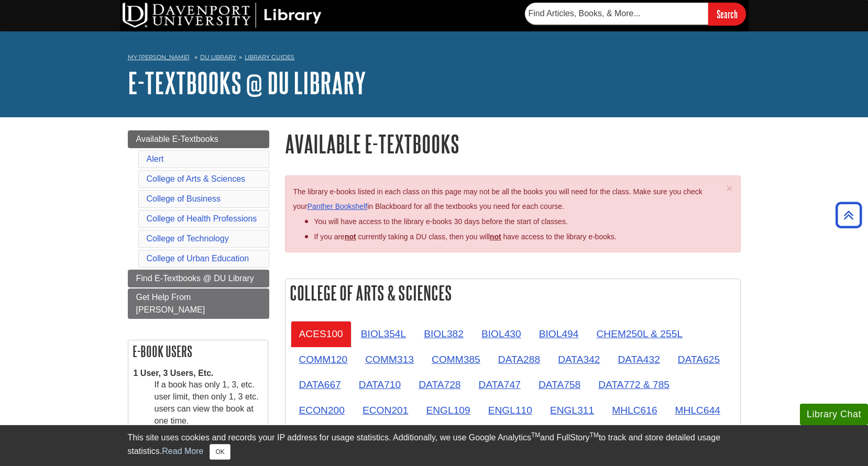 The width and height of the screenshot is (868, 466). What do you see at coordinates (385, 436) in the screenshot?
I see `a: SOSC201` at bounding box center [385, 436].